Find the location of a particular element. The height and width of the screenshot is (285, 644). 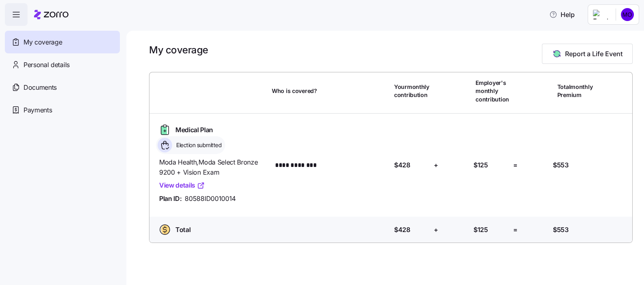

span: Help is located at coordinates (562, 15).